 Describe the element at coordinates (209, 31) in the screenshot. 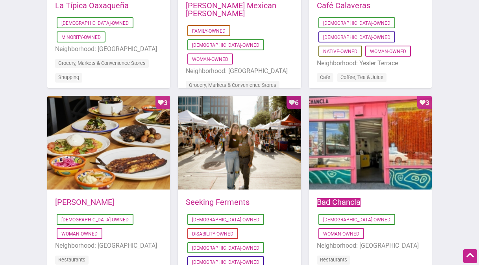

I see `a: Family-Owned` at that location.